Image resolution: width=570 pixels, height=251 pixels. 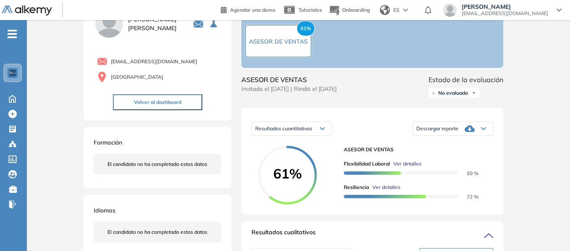 What do you see at coordinates (283, 235) in the screenshot?
I see `span: Resultados cualitativos` at bounding box center [283, 235].